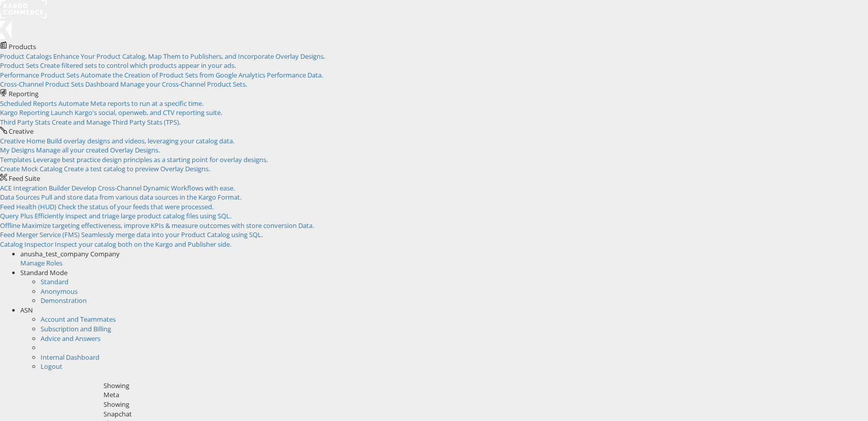 This screenshot has width=868, height=421. I want to click on span: Manage your Cross-Channel Product Sets., so click(184, 84).